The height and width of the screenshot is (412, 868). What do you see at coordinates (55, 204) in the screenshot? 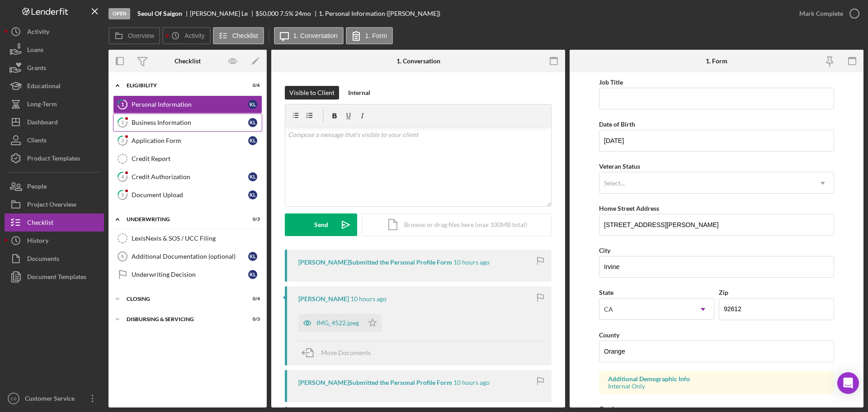
I see `button: Project Overview` at bounding box center [55, 204].